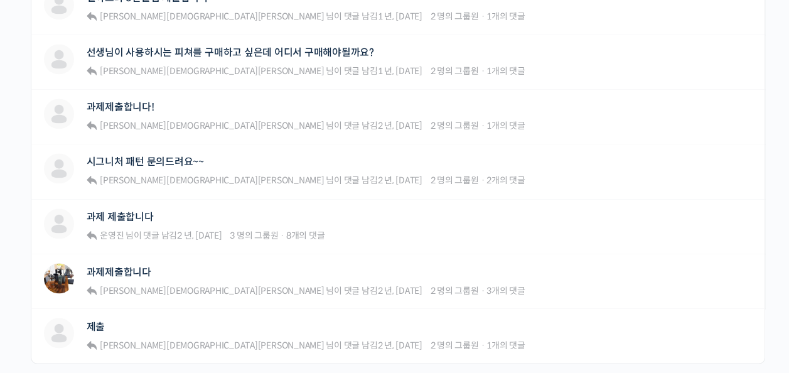 The width and height of the screenshot is (789, 373). Describe the element at coordinates (306, 235) in the screenshot. I see `span: 8개의 댓글` at that location.